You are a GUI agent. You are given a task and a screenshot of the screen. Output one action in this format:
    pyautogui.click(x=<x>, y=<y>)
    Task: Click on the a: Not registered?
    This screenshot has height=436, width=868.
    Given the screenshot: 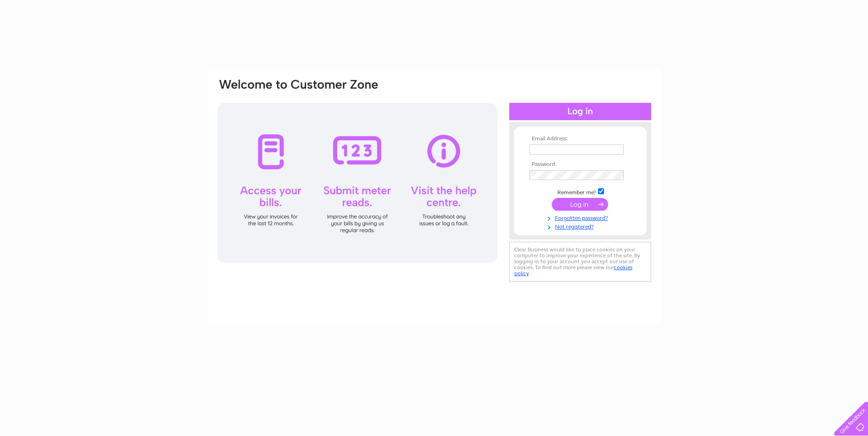 What is the action you would take?
    pyautogui.click(x=581, y=226)
    